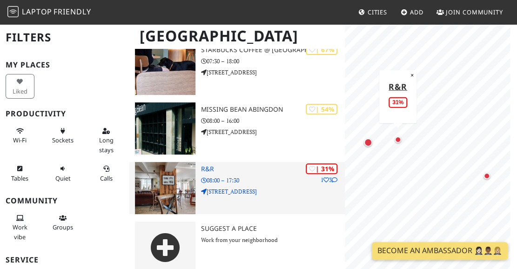 The width and height of the screenshot is (517, 269). Describe the element at coordinates (65, 65) in the screenshot. I see `h3: My Places` at that location.